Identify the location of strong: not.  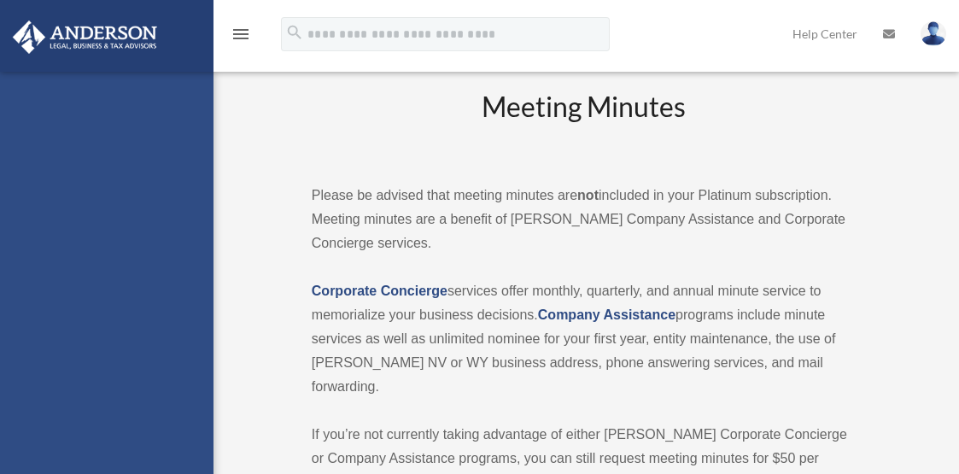
(588, 195).